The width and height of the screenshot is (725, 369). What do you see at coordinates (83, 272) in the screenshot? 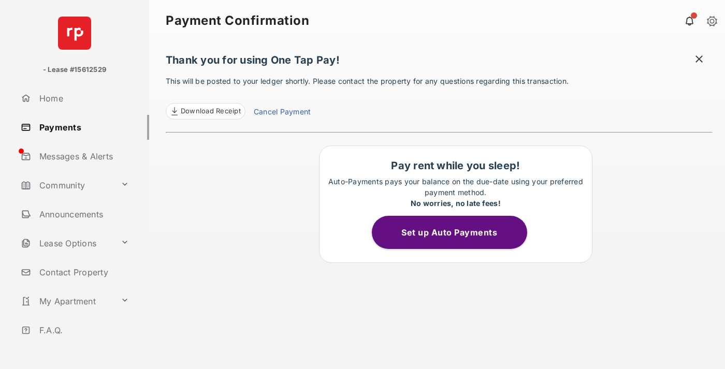
I see `a: Contact Property` at bounding box center [83, 272].